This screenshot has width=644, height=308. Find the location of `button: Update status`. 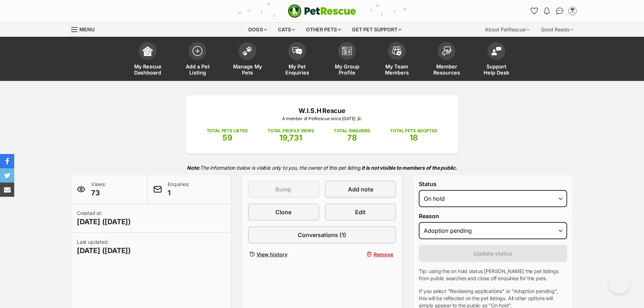

button: Update status is located at coordinates (493, 254).